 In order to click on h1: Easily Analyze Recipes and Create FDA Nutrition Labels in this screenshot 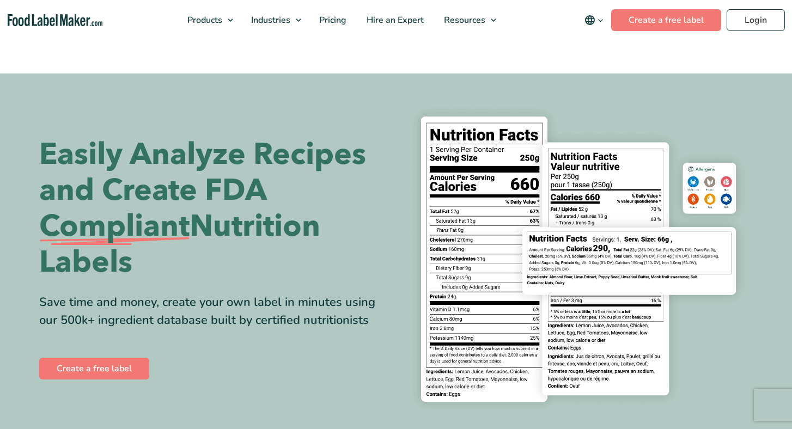, I will do `click(214, 209)`.